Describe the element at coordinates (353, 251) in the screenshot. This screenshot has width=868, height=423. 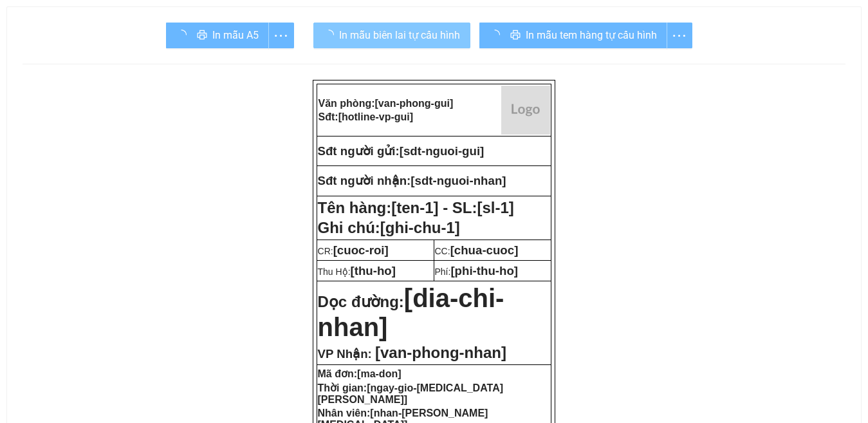
I see `span: CR:` at that location.